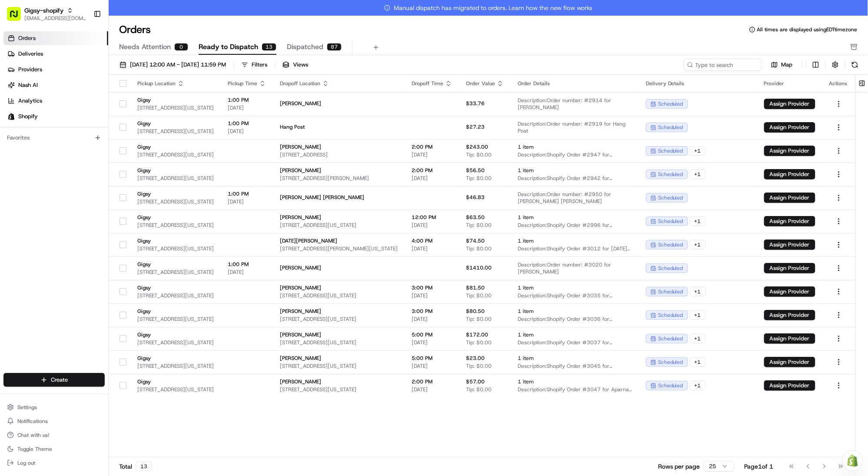 Image resolution: width=868 pixels, height=476 pixels. What do you see at coordinates (17, 90) in the screenshot?
I see `img: 1736555255976-a54dd68f-1ca7-489b-9aae-adbdc363a1c4` at bounding box center [17, 90].